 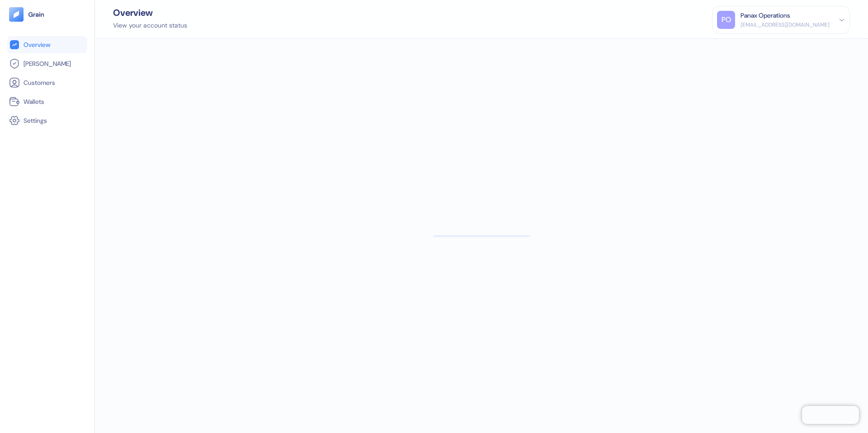 I want to click on span: Overview, so click(x=36, y=45).